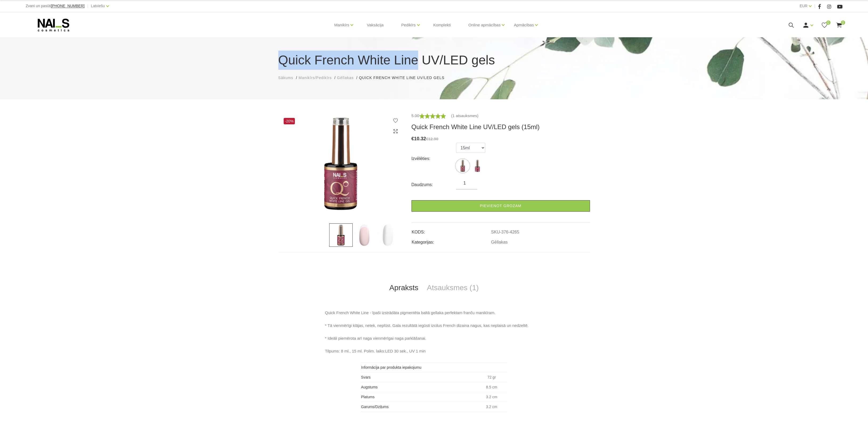 The height and width of the screenshot is (431, 868). Describe the element at coordinates (451, 240) in the screenshot. I see `td: Kategorijas:` at that location.